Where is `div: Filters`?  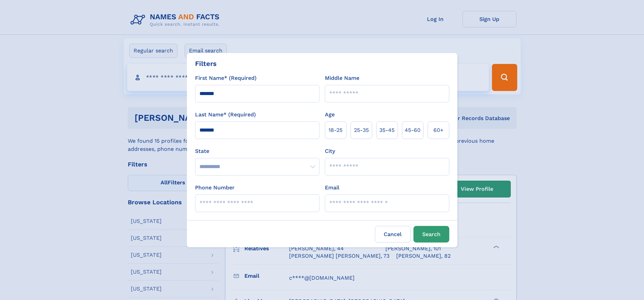
div: Filters is located at coordinates (206, 63).